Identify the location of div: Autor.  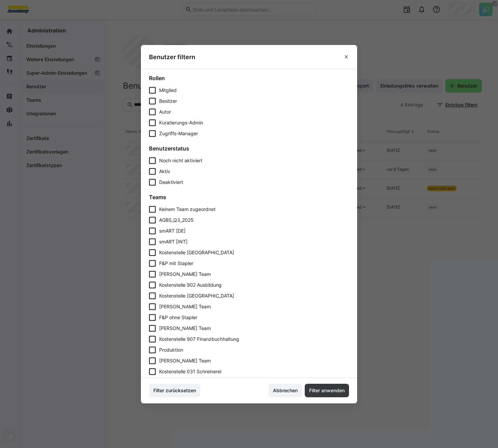
(165, 112).